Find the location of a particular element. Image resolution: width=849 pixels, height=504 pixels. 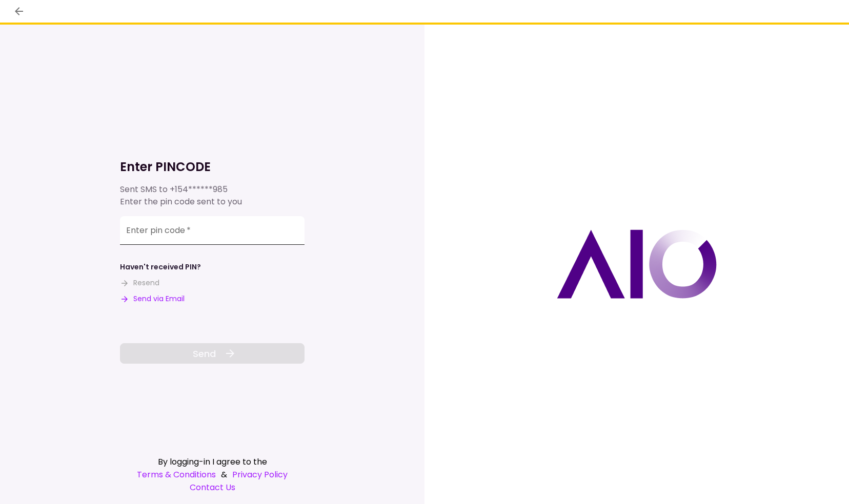

div: By logging-in I agree to the is located at coordinates (212, 462).